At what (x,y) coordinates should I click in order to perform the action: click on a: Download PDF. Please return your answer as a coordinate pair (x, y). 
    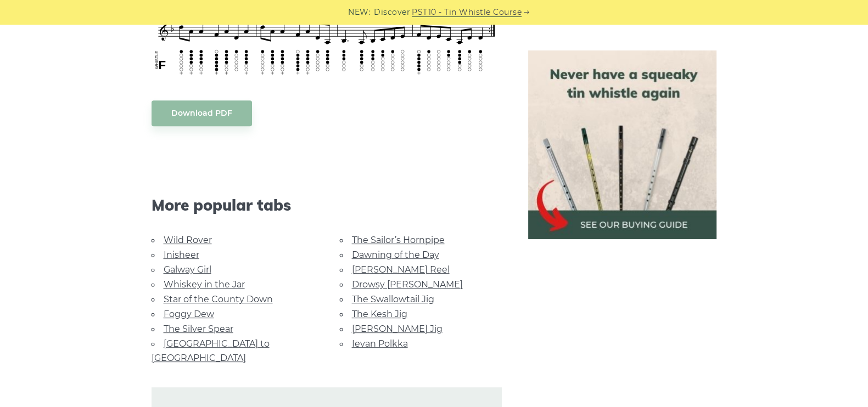
    Looking at the image, I should click on (201, 113).